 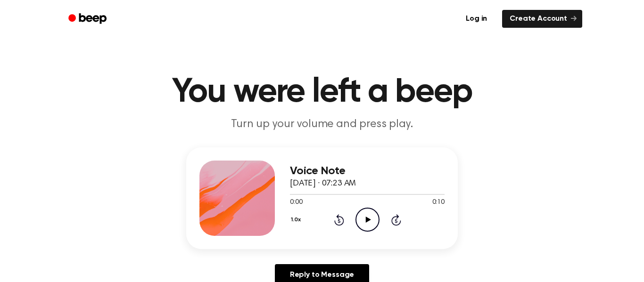 I want to click on button: 1.0x, so click(x=297, y=220).